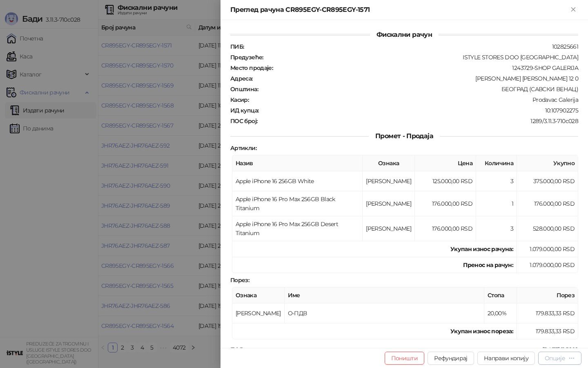 The height and width of the screenshot is (368, 588). What do you see at coordinates (252, 68) in the screenshot?
I see `strong: Место продаје :` at bounding box center [252, 68].